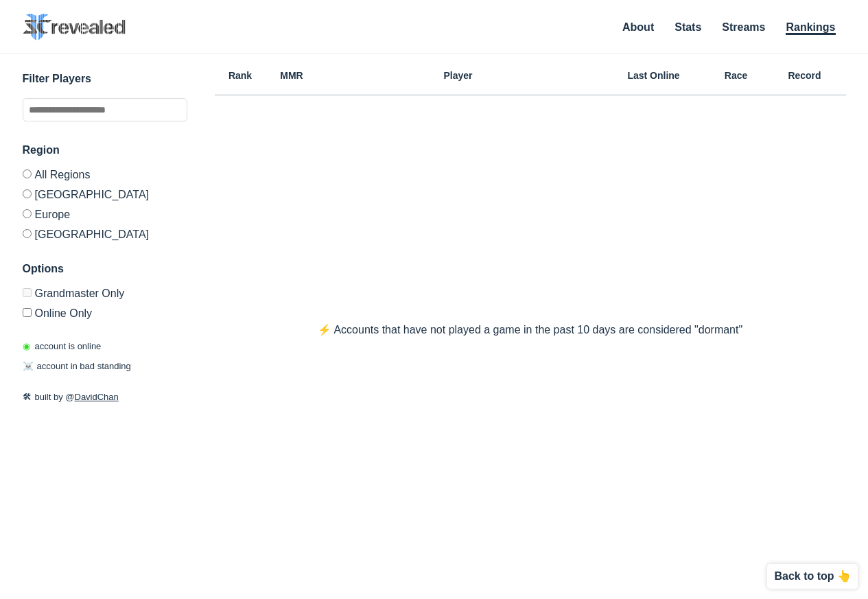 The width and height of the screenshot is (868, 599). I want to click on label: All Regions, so click(105, 176).